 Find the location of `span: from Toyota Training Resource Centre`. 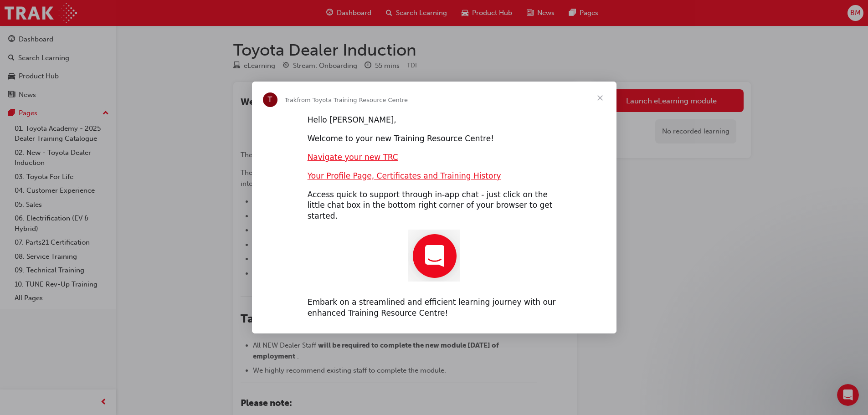

span: from Toyota Training Resource Centre is located at coordinates (352, 100).